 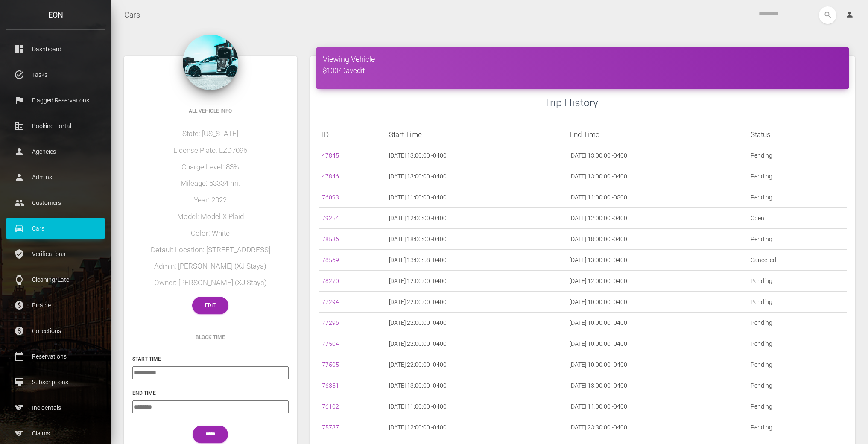 What do you see at coordinates (330, 176) in the screenshot?
I see `a: 47846` at bounding box center [330, 176].